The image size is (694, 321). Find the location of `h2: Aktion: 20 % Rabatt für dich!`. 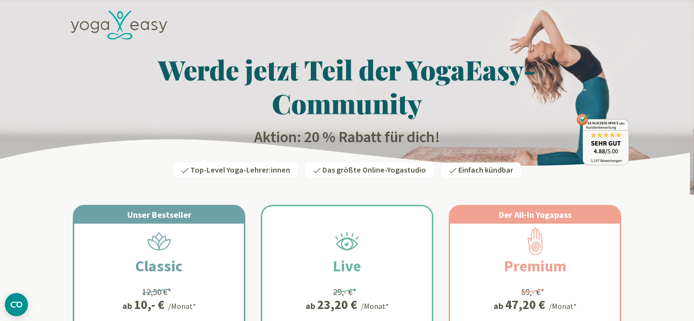

h2: Aktion: 20 % Rabatt für dich! is located at coordinates (347, 137).